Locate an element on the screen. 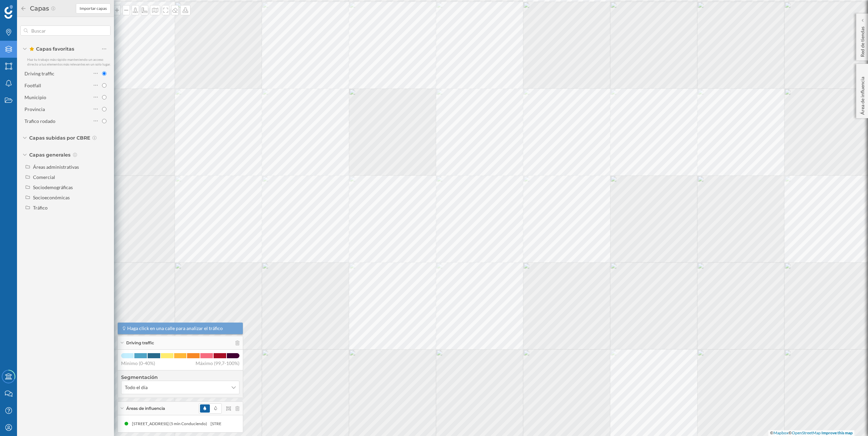  a: Mapbox is located at coordinates (781, 433).